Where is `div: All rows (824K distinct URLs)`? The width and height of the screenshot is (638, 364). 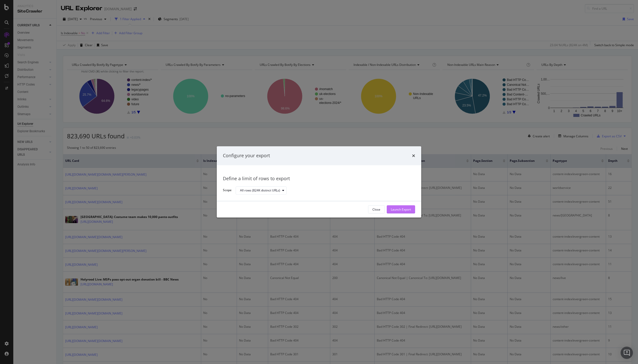
div: All rows (824K distinct URLs) is located at coordinates (260, 190).